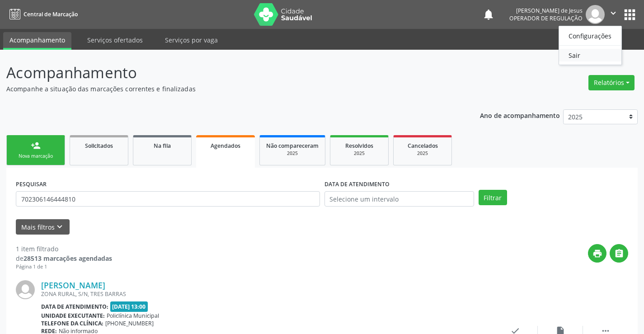  Describe the element at coordinates (591, 55) in the screenshot. I see `a: Sair` at that location.